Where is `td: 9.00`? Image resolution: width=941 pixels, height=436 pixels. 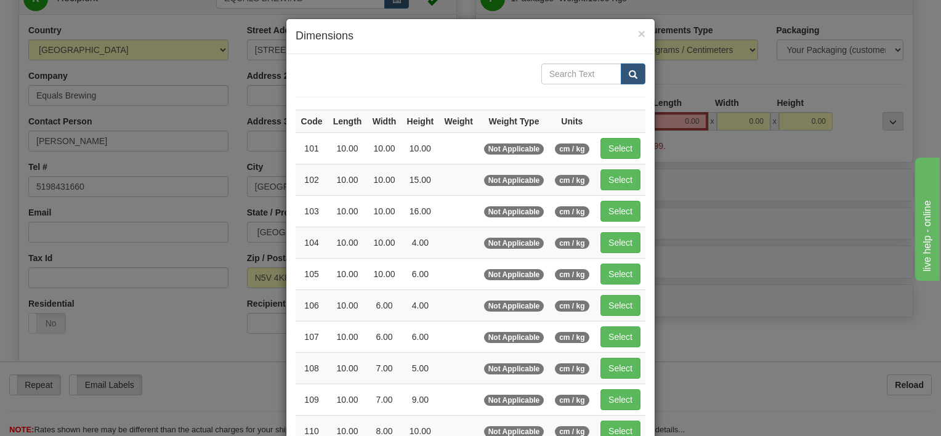 td: 9.00 is located at coordinates (420, 399).